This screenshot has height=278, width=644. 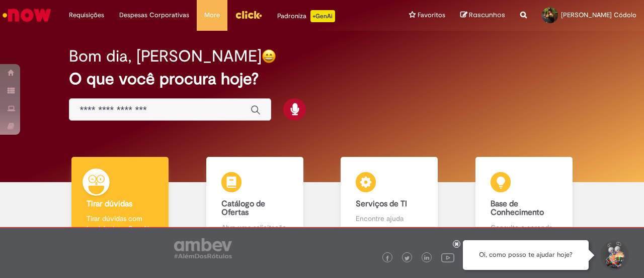 I want to click on span: Favoritos, so click(x=431, y=15).